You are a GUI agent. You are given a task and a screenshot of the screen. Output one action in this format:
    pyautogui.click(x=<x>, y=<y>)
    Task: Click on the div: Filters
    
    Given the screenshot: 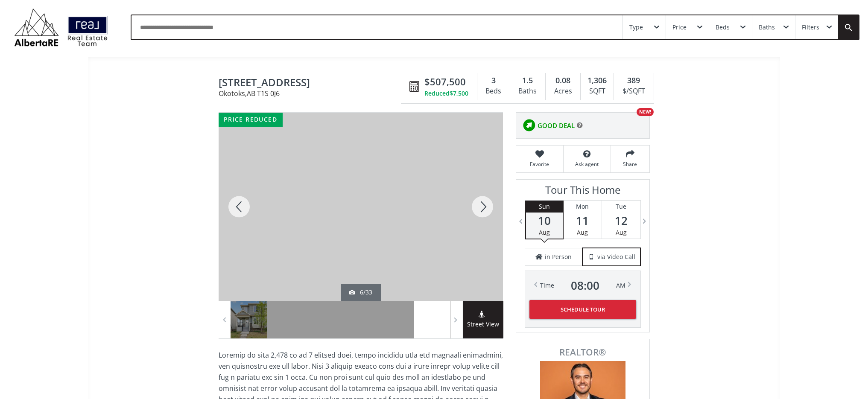 What is the action you would take?
    pyautogui.click(x=810, y=27)
    